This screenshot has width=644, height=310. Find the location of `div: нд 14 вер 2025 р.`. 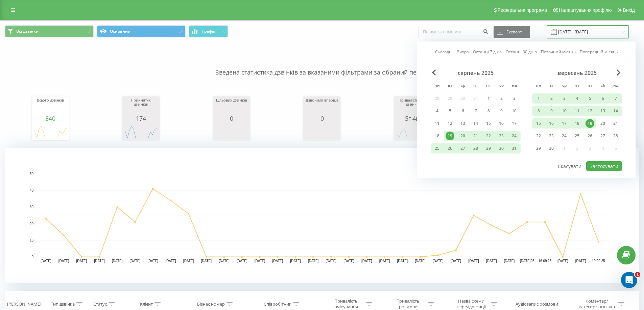

div: нд 14 вер 2025 р. is located at coordinates (615, 111).